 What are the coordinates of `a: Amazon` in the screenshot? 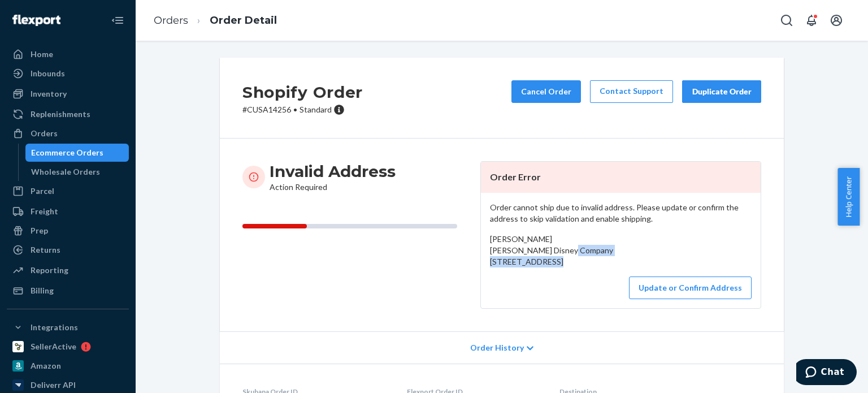 It's located at (68, 366).